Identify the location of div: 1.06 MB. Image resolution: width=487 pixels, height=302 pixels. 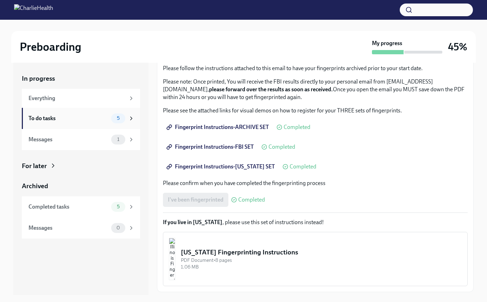
(321, 267).